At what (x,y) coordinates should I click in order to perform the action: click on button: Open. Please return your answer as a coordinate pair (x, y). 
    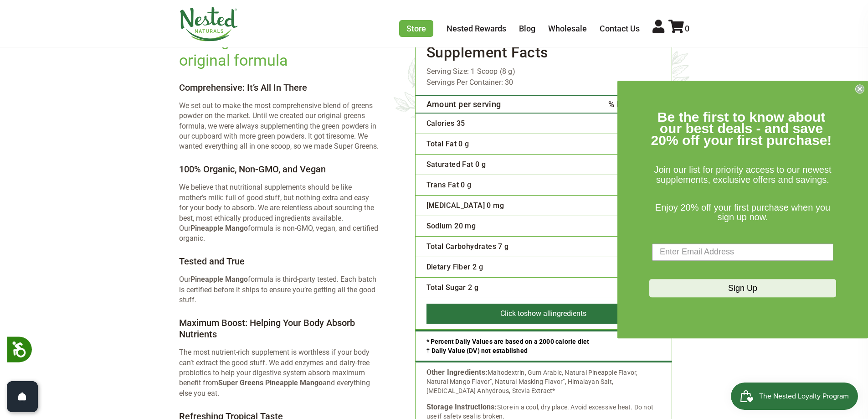
    Looking at the image, I should click on (23, 396).